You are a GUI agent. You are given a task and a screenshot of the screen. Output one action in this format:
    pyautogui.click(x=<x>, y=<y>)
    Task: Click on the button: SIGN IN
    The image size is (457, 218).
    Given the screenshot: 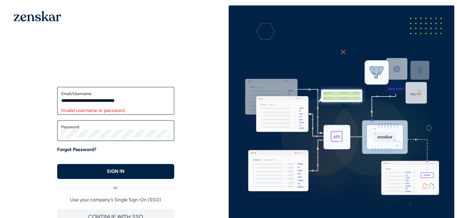 What is the action you would take?
    pyautogui.click(x=116, y=172)
    